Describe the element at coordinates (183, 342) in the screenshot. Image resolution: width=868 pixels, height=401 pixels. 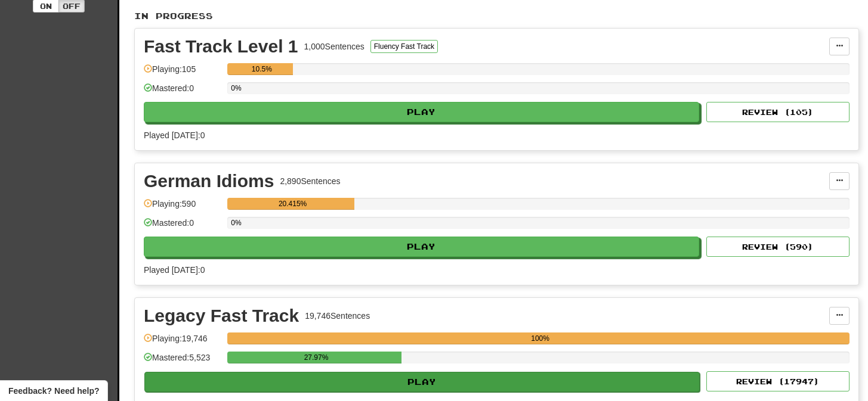
I see `div: Playing: 19,746` at that location.